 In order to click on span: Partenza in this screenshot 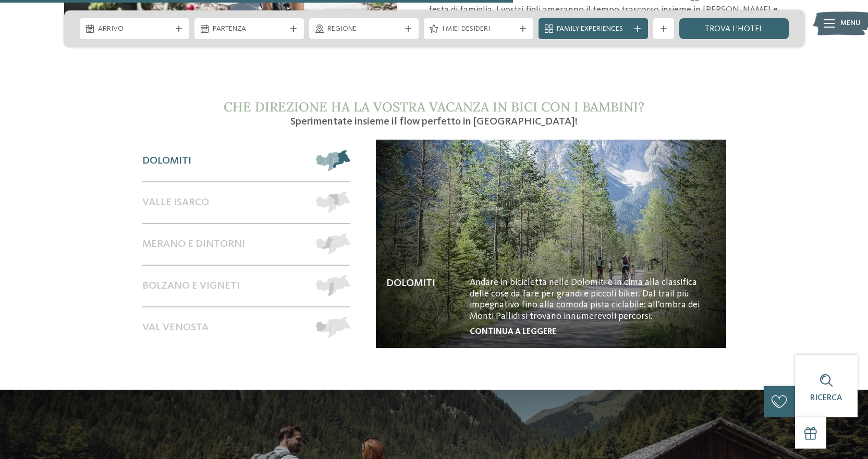, I will do `click(249, 29)`.